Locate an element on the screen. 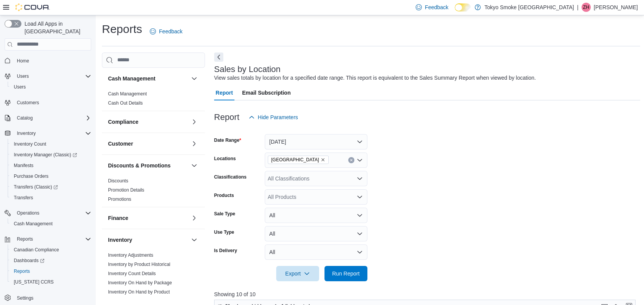 The height and width of the screenshot is (305, 644). button: Compliance is located at coordinates (148, 122).